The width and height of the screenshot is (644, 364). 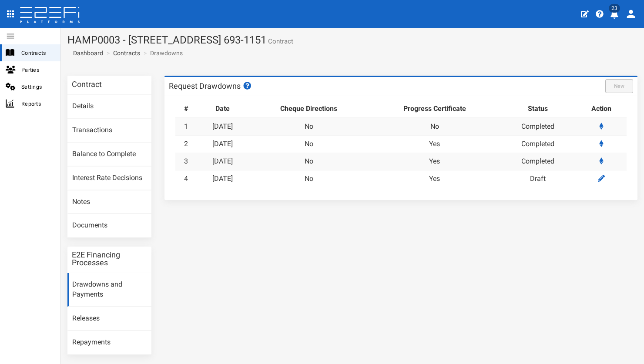 I want to click on h3: Request Drawdowns, so click(x=210, y=86).